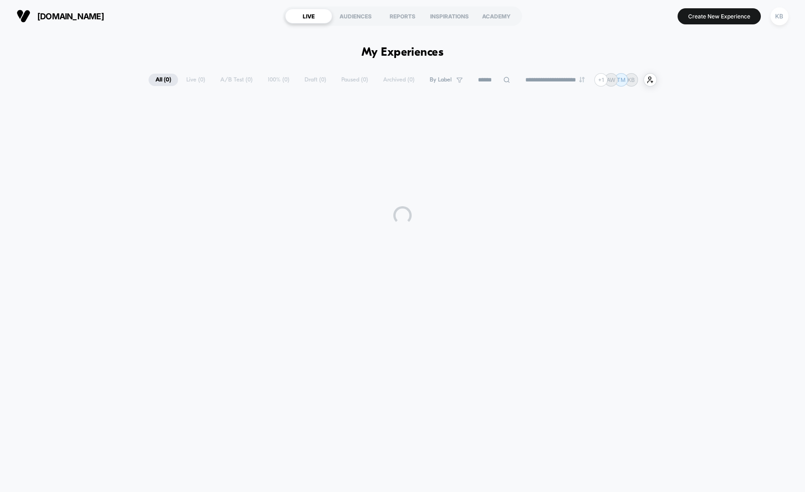 This screenshot has width=805, height=492. What do you see at coordinates (779, 16) in the screenshot?
I see `button: KB` at bounding box center [779, 16].